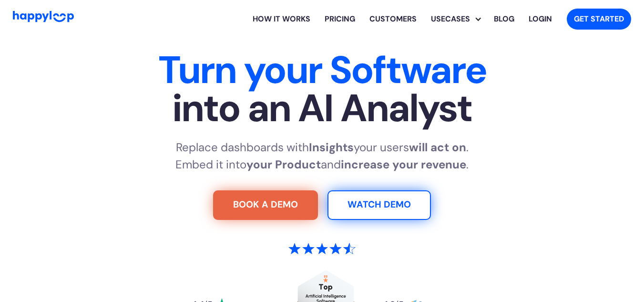 This screenshot has width=644, height=302. What do you see at coordinates (403, 164) in the screenshot?
I see `strong: increase your revenue` at bounding box center [403, 164].